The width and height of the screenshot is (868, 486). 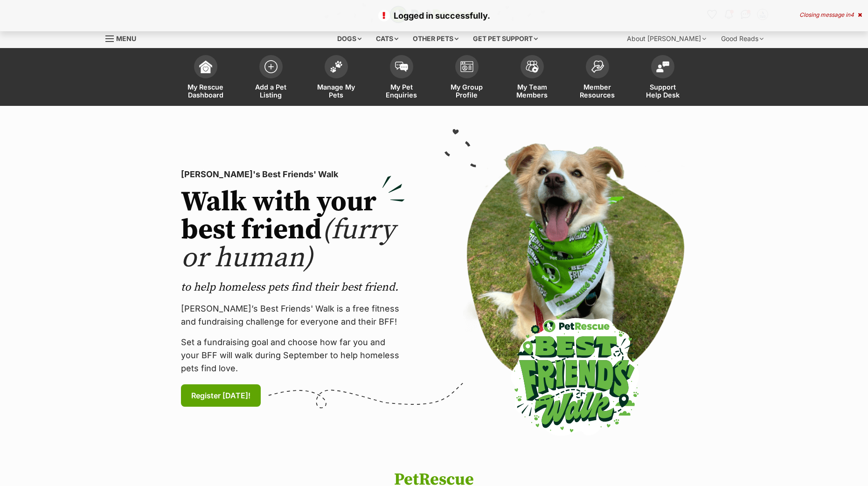 I want to click on span: My Pet Enquiries, so click(x=402, y=91).